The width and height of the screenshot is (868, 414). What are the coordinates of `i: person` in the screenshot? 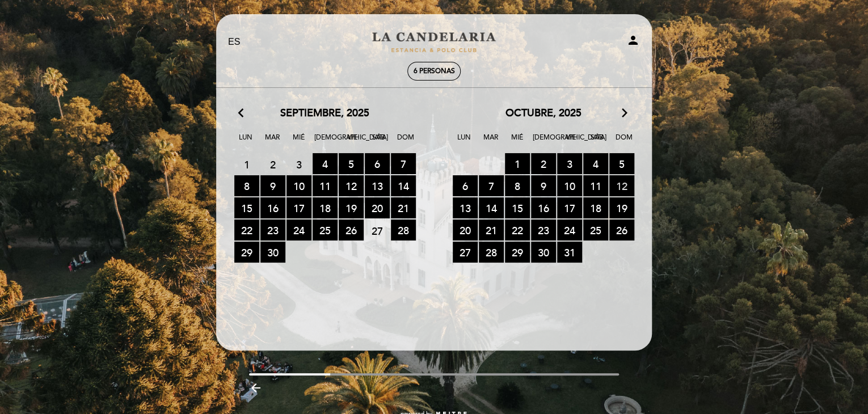 It's located at (633, 40).